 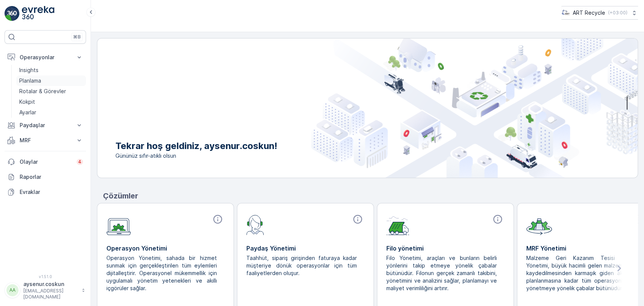 What do you see at coordinates (46, 140) in the screenshot?
I see `button: MRF` at bounding box center [46, 140].